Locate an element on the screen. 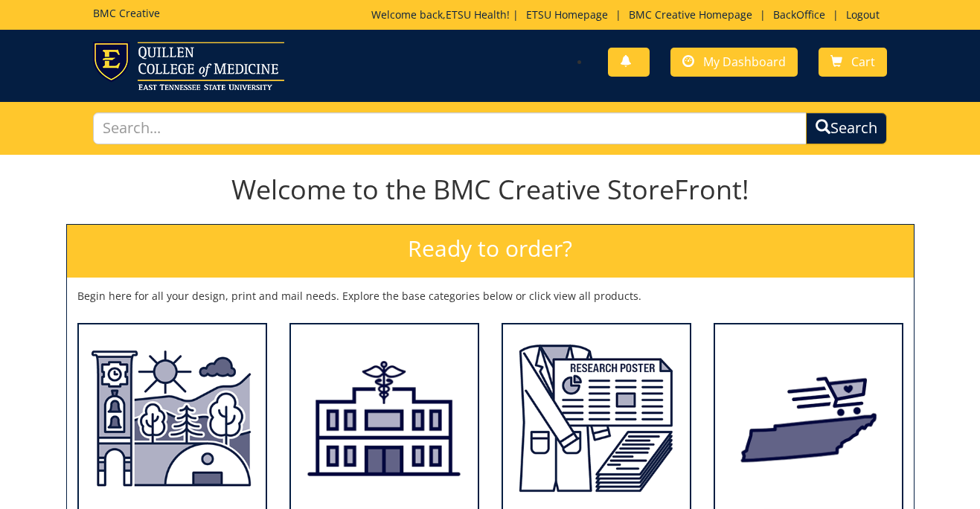 Image resolution: width=980 pixels, height=509 pixels. a: BackOffice is located at coordinates (799, 14).